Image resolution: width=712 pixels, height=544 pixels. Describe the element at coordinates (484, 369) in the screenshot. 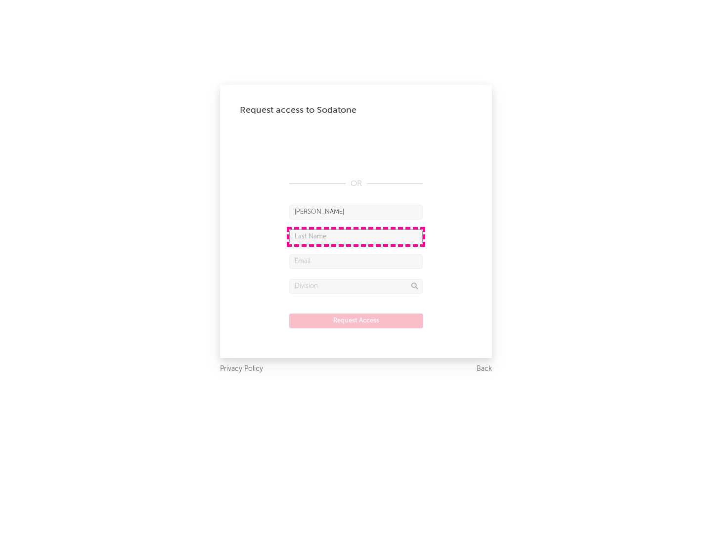

I see `a: Back` at that location.